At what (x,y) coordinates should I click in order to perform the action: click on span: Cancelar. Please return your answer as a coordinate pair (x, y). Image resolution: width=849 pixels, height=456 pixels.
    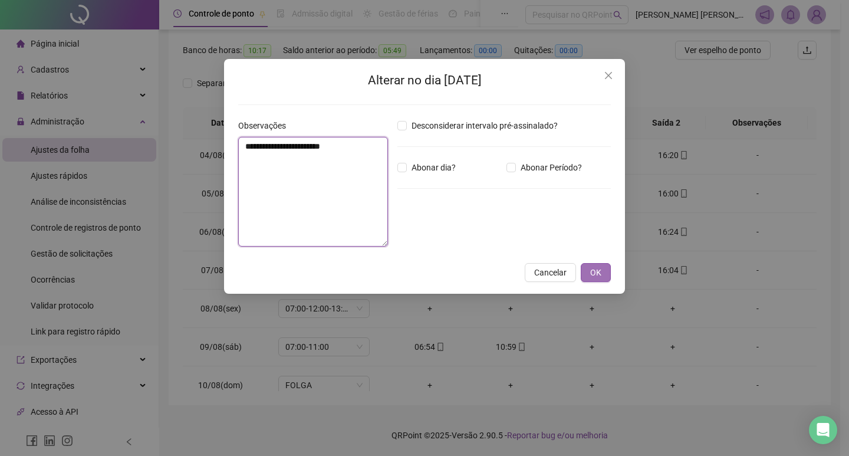
    Looking at the image, I should click on (550, 272).